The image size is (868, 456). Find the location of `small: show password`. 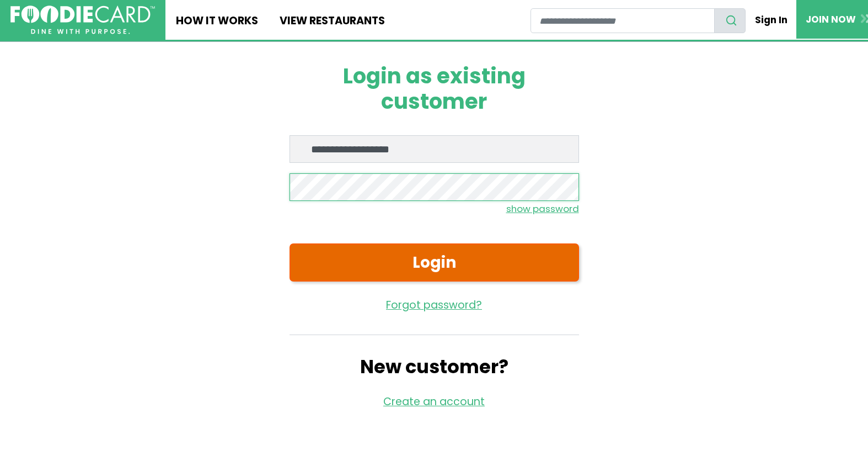

small: show password is located at coordinates (543, 208).